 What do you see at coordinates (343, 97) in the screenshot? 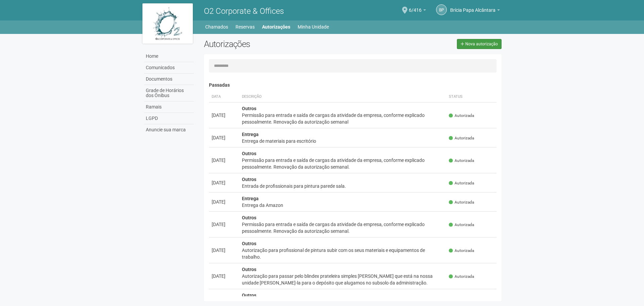
I see `th: Descrição` at bounding box center [343, 97].